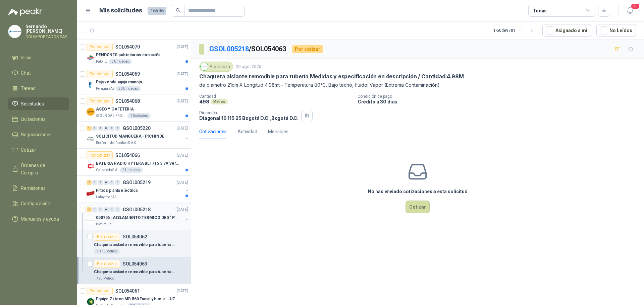 The width and height of the screenshot is (644, 305). What do you see at coordinates (418, 207) in the screenshot?
I see `button: Cotizar` at bounding box center [418, 207].